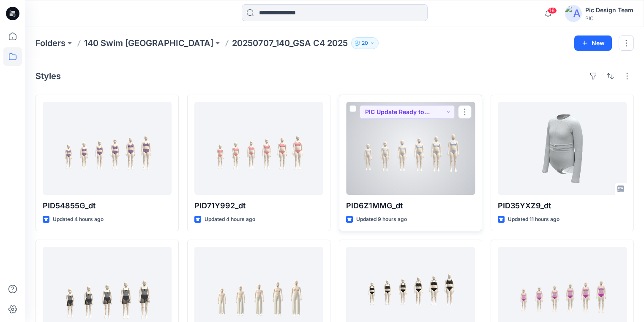  I want to click on p: Updated 11 hours ago, so click(534, 219).